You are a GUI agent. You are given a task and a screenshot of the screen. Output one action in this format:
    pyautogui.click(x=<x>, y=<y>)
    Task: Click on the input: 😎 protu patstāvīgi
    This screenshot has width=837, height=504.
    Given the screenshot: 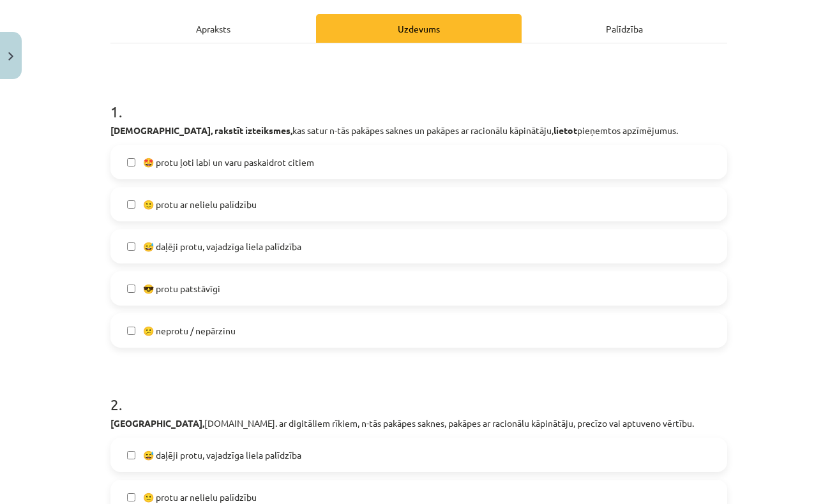 What is the action you would take?
    pyautogui.click(x=131, y=288)
    